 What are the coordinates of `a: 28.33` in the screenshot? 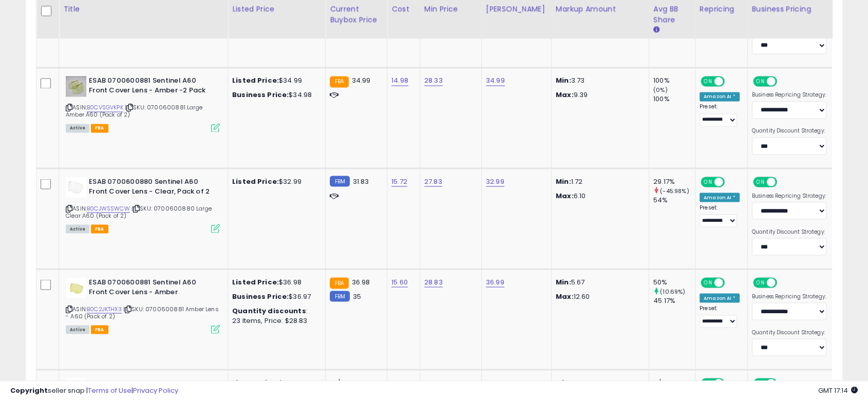 It's located at (434, 80).